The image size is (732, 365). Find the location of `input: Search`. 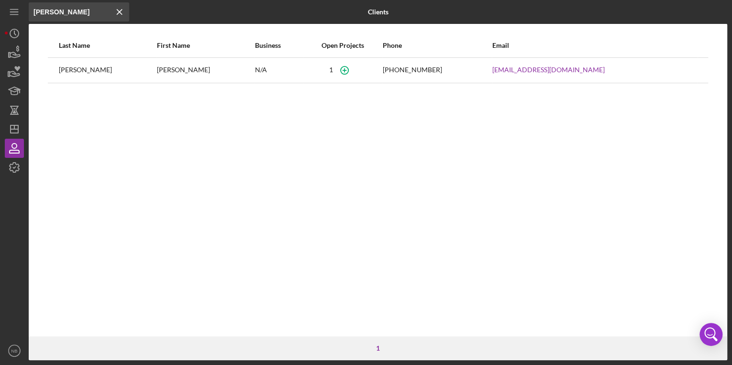

input: Search is located at coordinates (79, 12).